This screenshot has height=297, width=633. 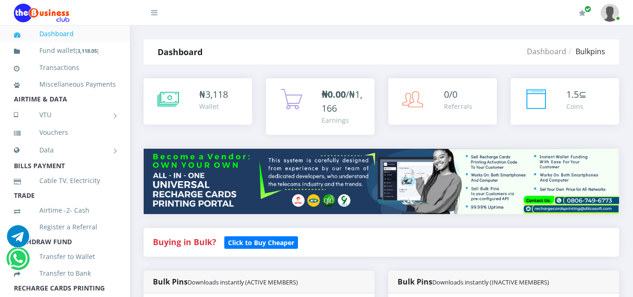 What do you see at coordinates (65, 132) in the screenshot?
I see `a: Vouchers` at bounding box center [65, 132].